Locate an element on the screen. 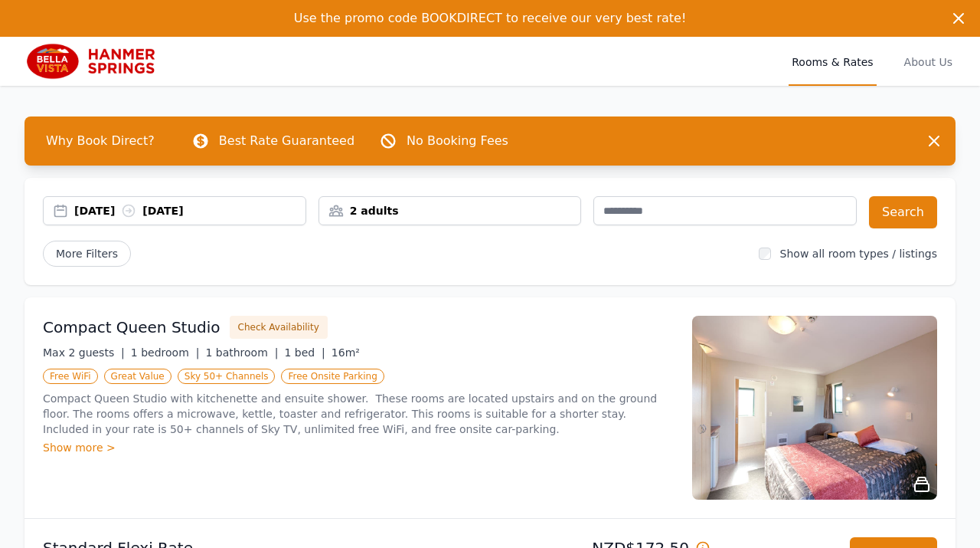 The width and height of the screenshot is (980, 548). span: Why Book Direct? is located at coordinates (101, 141).